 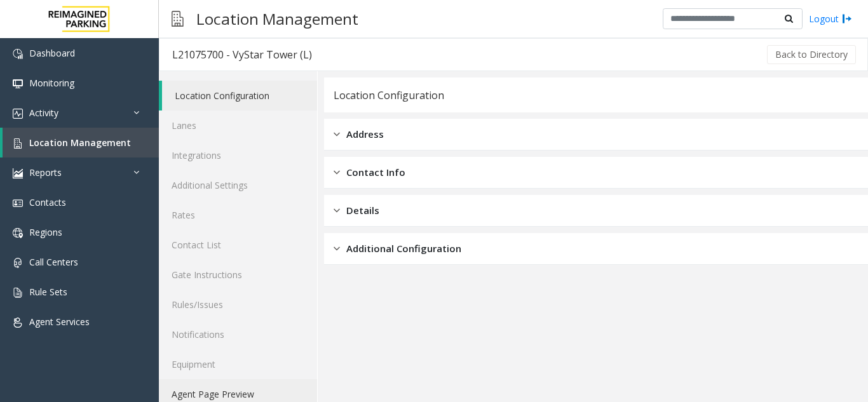 I want to click on a: Gate Instructions, so click(x=238, y=274).